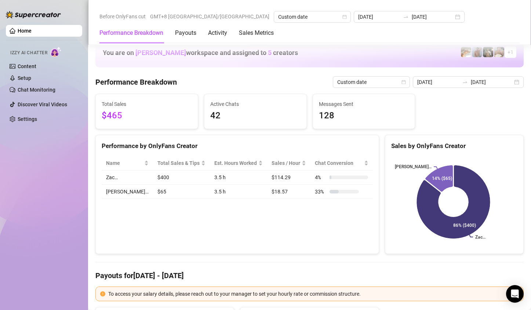 The height and width of the screenshot is (310, 531). What do you see at coordinates (321, 178) in the screenshot?
I see `span: 4 %` at bounding box center [321, 178].